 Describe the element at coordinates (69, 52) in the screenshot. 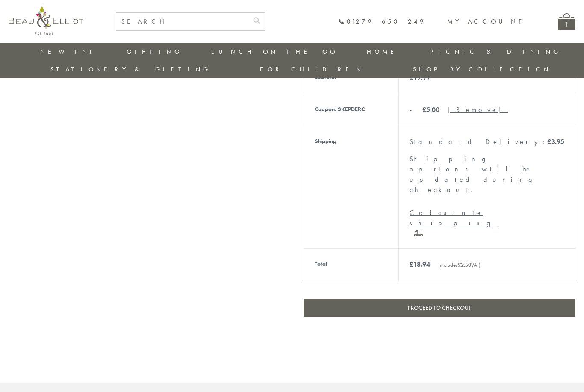

I see `a: New in!` at that location.